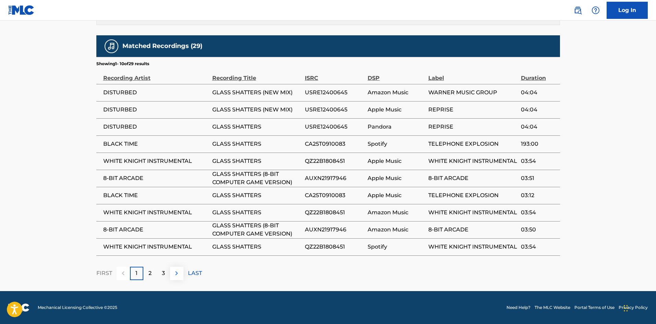 The image size is (656, 324). I want to click on img: Matched Recordings, so click(111, 46).